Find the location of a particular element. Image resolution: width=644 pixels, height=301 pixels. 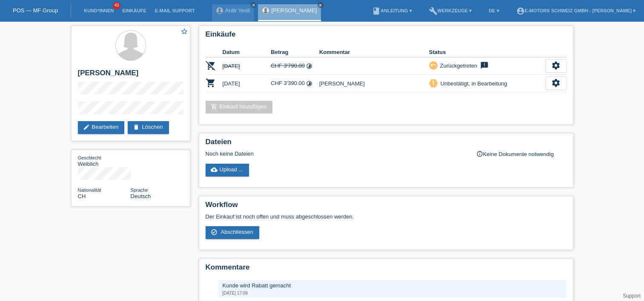

i: check_circle_outline is located at coordinates (214, 232).